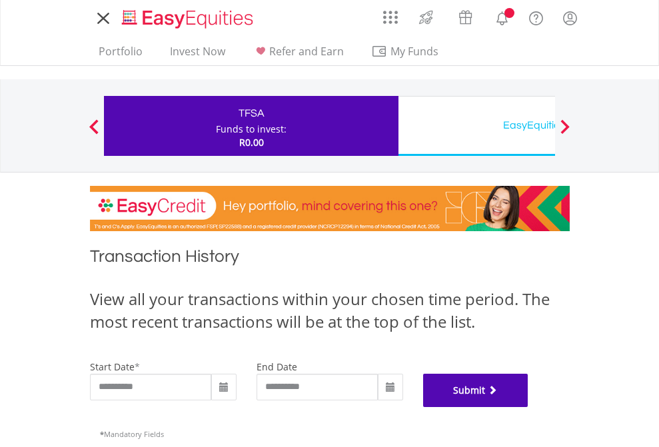  Describe the element at coordinates (251, 113) in the screenshot. I see `div: TFSA` at that location.